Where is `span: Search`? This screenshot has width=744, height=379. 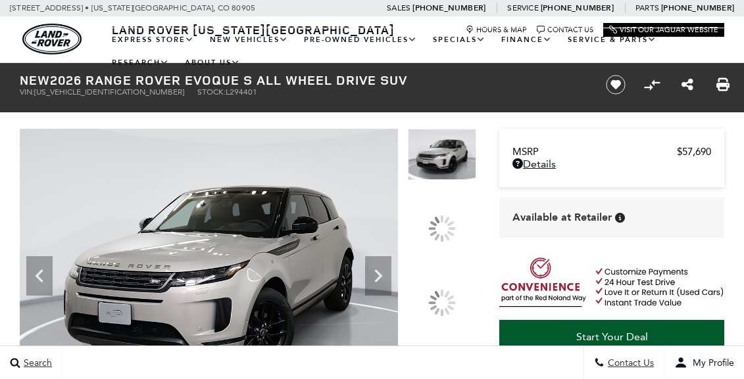
span: Search is located at coordinates (36, 363).